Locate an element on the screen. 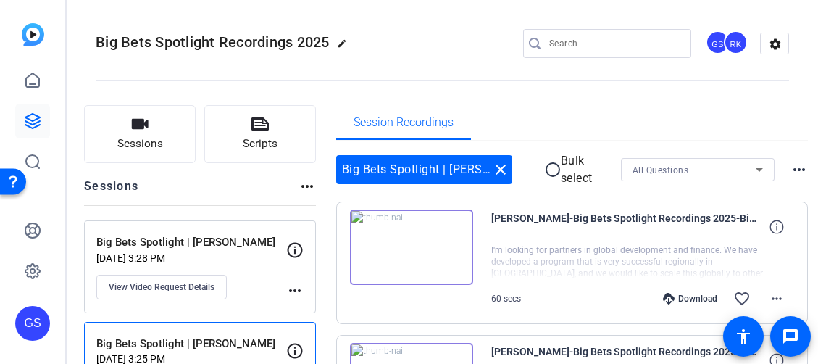  mat-icon: favorite_border is located at coordinates (742, 298).